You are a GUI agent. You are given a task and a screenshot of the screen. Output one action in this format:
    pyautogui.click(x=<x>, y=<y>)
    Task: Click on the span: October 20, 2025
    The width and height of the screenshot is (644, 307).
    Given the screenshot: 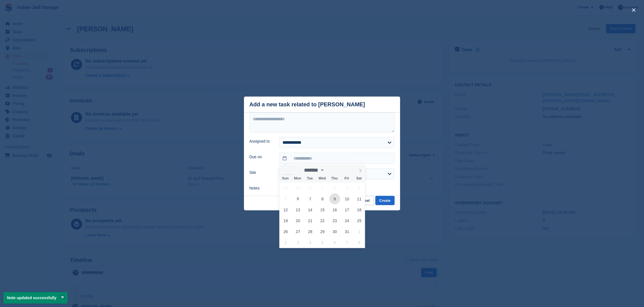 What is the action you would take?
    pyautogui.click(x=298, y=220)
    